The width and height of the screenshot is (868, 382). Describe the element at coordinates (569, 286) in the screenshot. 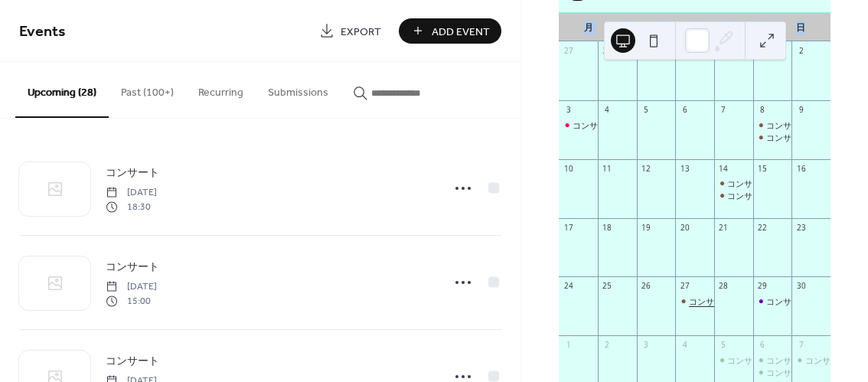

I see `div: 24` at that location.